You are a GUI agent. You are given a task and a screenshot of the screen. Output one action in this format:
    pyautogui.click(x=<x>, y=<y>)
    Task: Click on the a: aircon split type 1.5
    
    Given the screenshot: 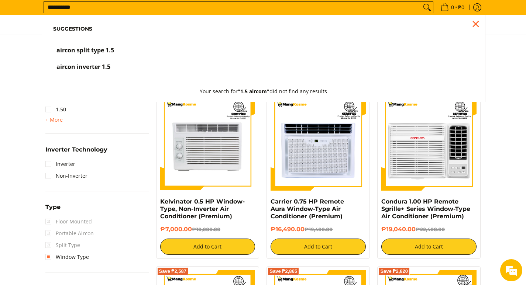 What is the action you would take?
    pyautogui.click(x=116, y=54)
    